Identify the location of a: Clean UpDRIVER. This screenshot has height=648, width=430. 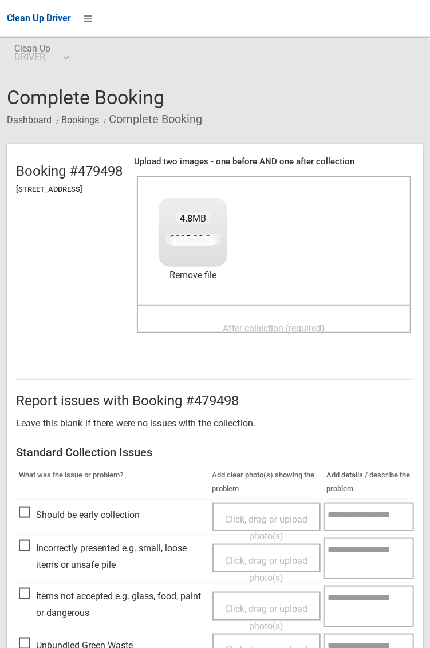
(41, 55).